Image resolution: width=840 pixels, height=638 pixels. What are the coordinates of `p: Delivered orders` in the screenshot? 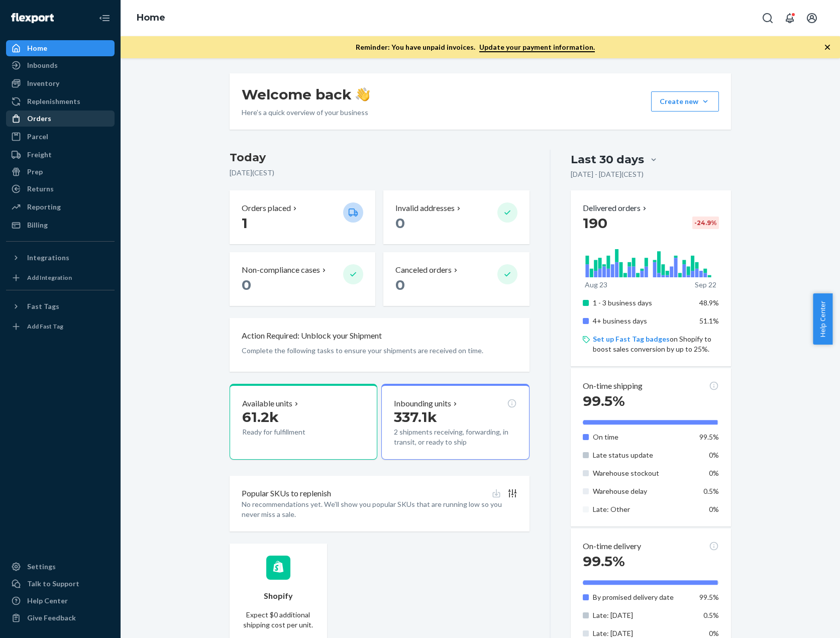 It's located at (615, 208).